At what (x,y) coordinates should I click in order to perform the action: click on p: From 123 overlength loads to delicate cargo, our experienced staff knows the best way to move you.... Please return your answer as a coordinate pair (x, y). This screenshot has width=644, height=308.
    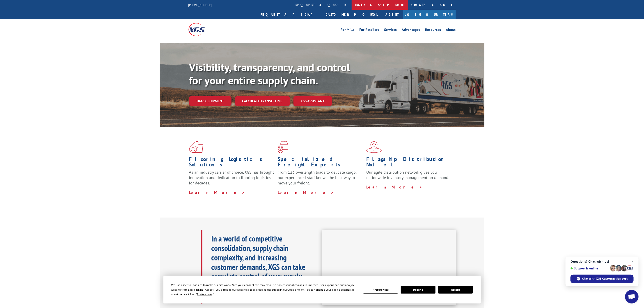
    Looking at the image, I should click on (320, 180).